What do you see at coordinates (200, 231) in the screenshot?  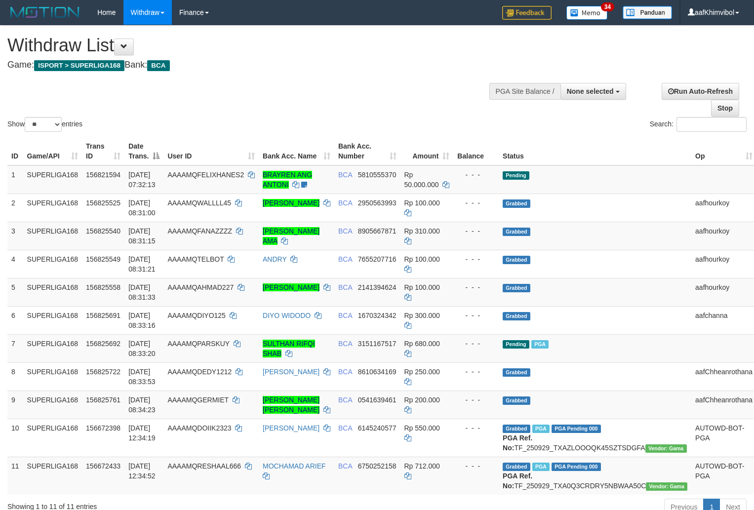 I see `span: AAAAMQFANAZZZZ` at bounding box center [200, 231].